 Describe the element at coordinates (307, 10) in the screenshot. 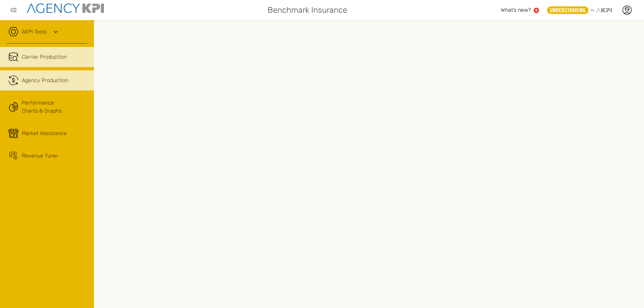

I see `span: Benchmark Insurance` at that location.